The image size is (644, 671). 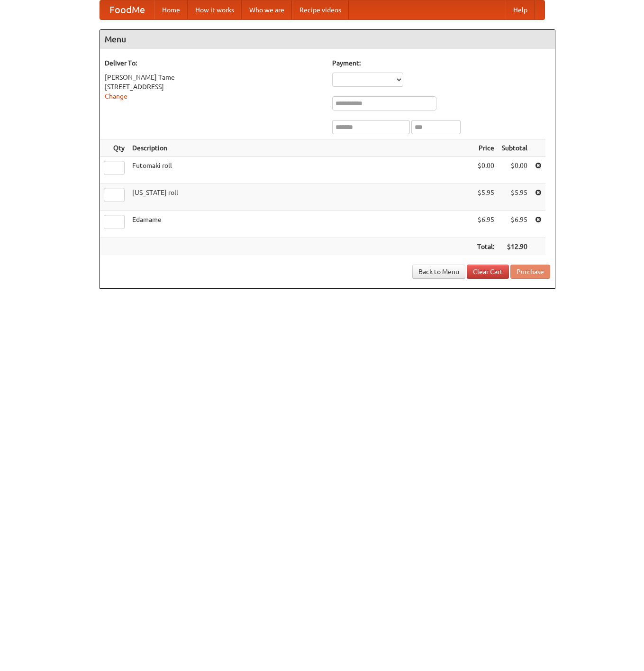 I want to click on a: Home, so click(x=171, y=10).